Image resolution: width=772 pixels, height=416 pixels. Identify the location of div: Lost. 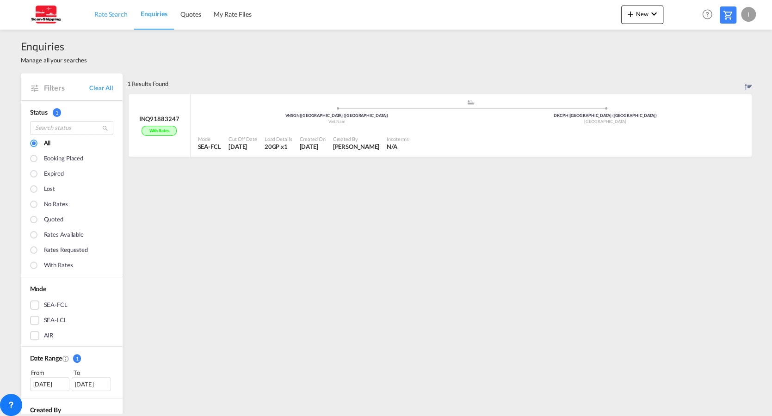
(49, 190).